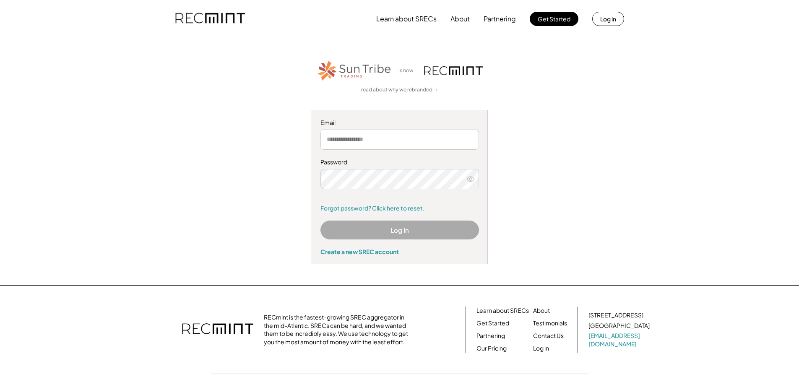 The width and height of the screenshot is (799, 382). Describe the element at coordinates (490, 336) in the screenshot. I see `a: Partnering` at that location.